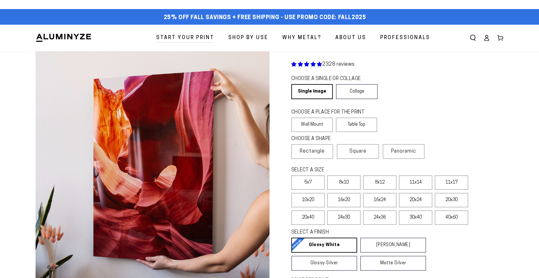  What do you see at coordinates (358, 151) in the screenshot?
I see `span: Square` at bounding box center [358, 151].